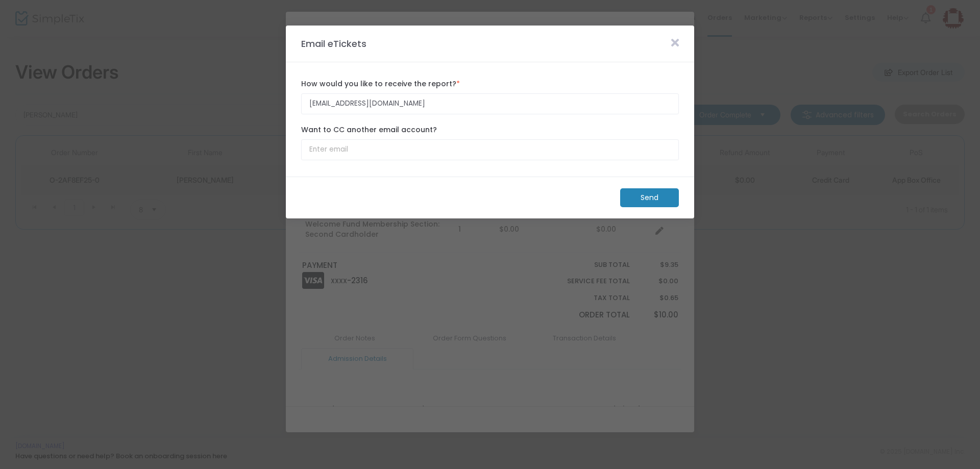 The image size is (980, 469). Describe the element at coordinates (490, 130) in the screenshot. I see `label: Want to CC another email account?` at that location.